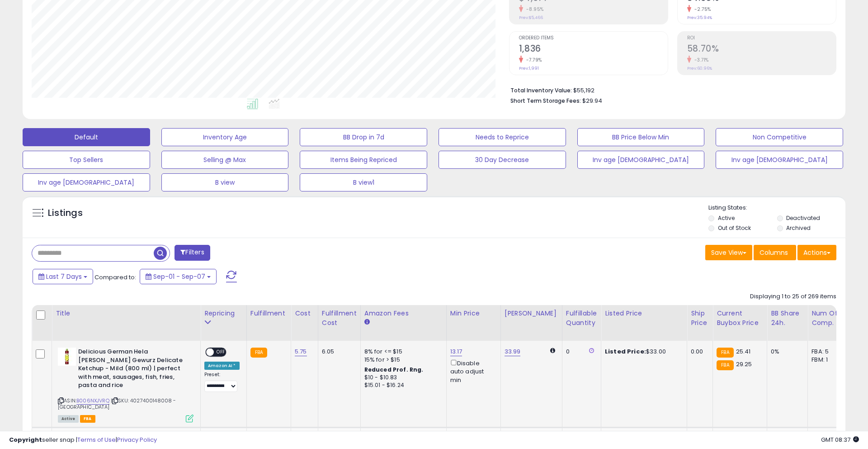 The height and width of the screenshot is (449, 868). What do you see at coordinates (402, 385) in the screenshot?
I see `div: $15.01 - $16.24` at bounding box center [402, 385].